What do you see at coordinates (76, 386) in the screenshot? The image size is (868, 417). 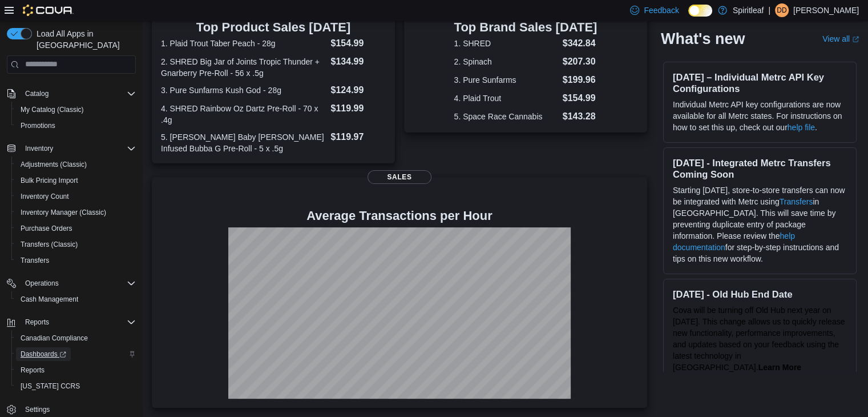 I see `span: Washington CCRS` at bounding box center [76, 386].